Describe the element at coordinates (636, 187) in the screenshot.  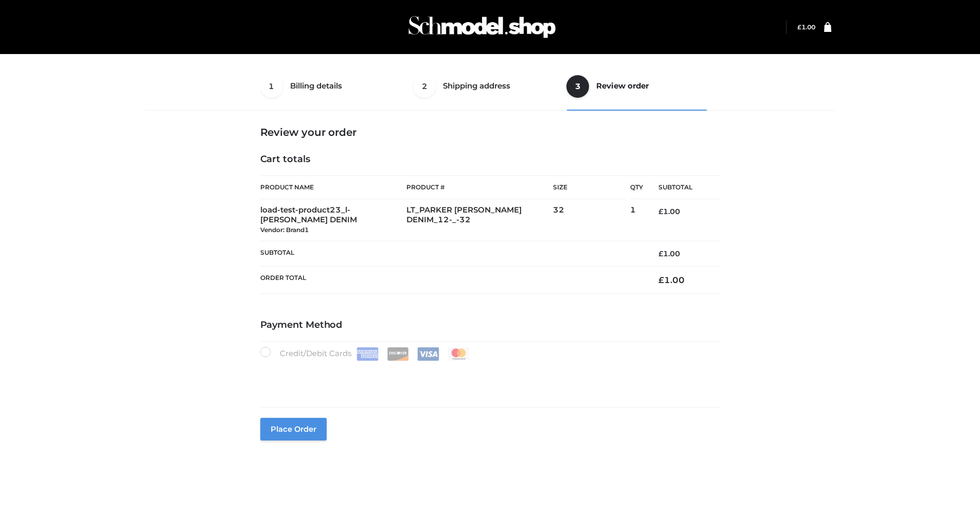
I see `th: Qty` at that location.